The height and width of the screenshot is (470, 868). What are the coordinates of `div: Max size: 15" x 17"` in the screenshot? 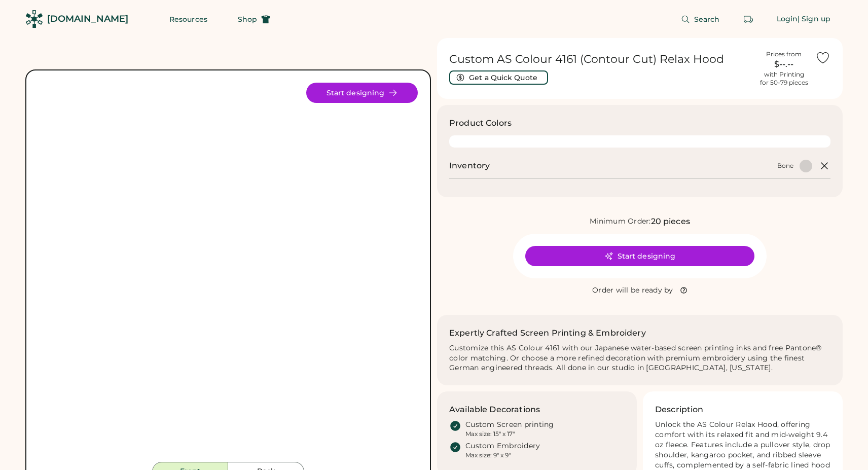 It's located at (490, 434).